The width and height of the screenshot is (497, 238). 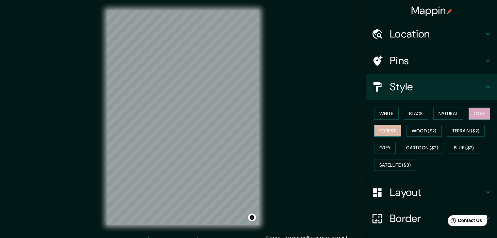 I want to click on h4: Style, so click(x=437, y=87).